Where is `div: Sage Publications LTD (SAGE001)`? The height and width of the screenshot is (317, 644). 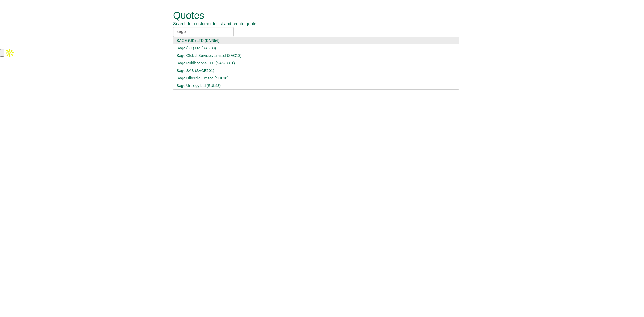 div: Sage Publications LTD (SAGE001) is located at coordinates (316, 63).